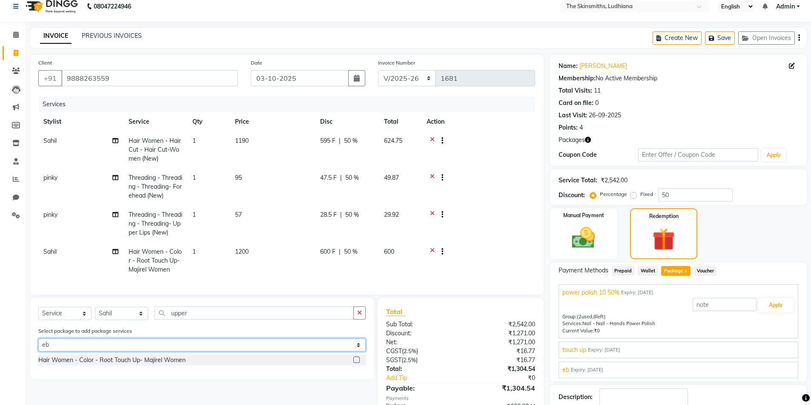 This screenshot has height=405, width=811. What do you see at coordinates (420, 388) in the screenshot?
I see `div: Payable:` at bounding box center [420, 388].